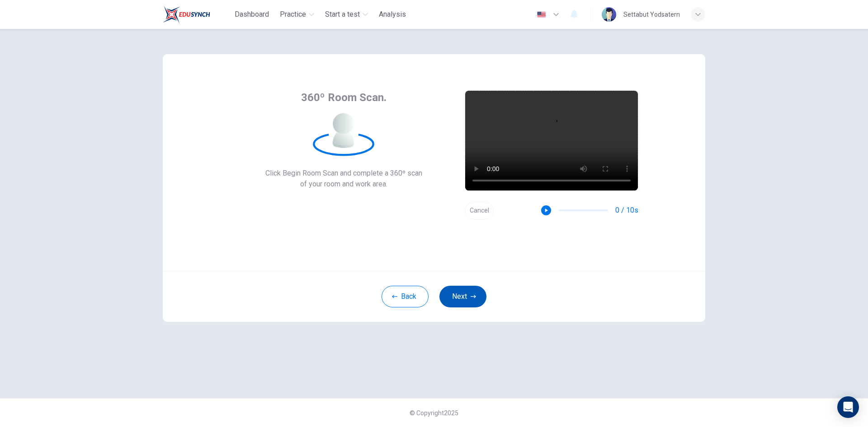 This screenshot has width=868, height=427. Describe the element at coordinates (652, 15) in the screenshot. I see `div: Settabut Yodsatern` at that location.